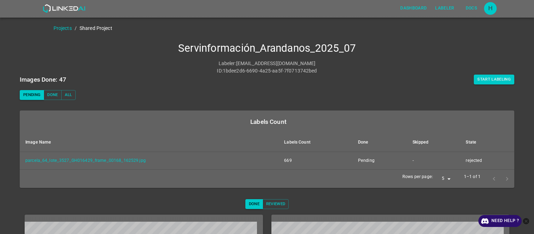 Image resolution: width=534 pixels, height=234 pixels. Describe the element at coordinates (494, 80) in the screenshot. I see `button: Start Labeling` at that location.